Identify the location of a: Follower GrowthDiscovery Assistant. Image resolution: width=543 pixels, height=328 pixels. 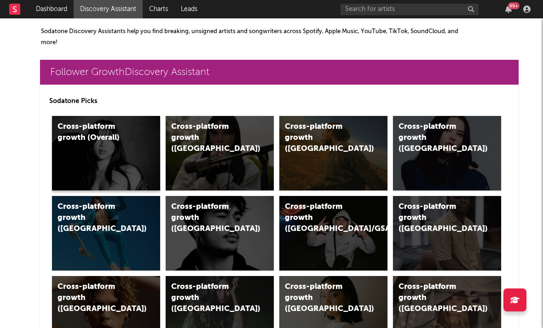
(279, 72).